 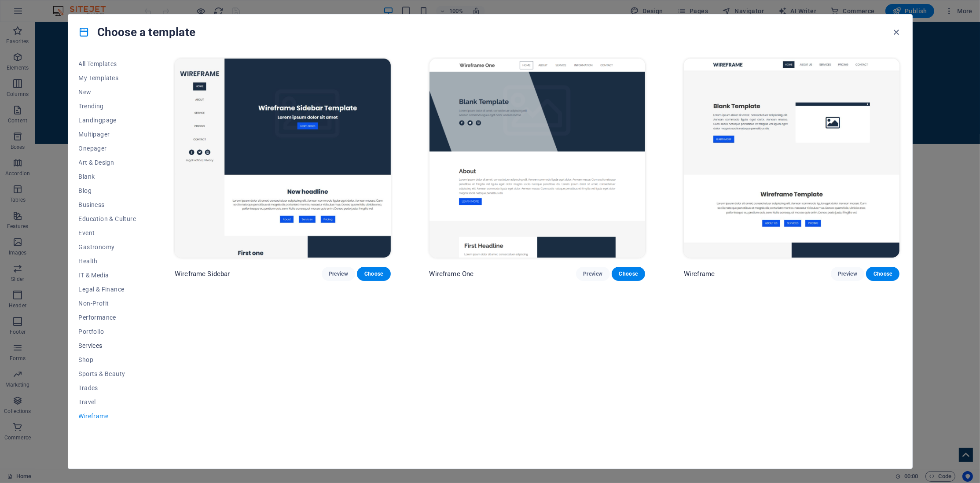 I want to click on span: Health, so click(x=107, y=261).